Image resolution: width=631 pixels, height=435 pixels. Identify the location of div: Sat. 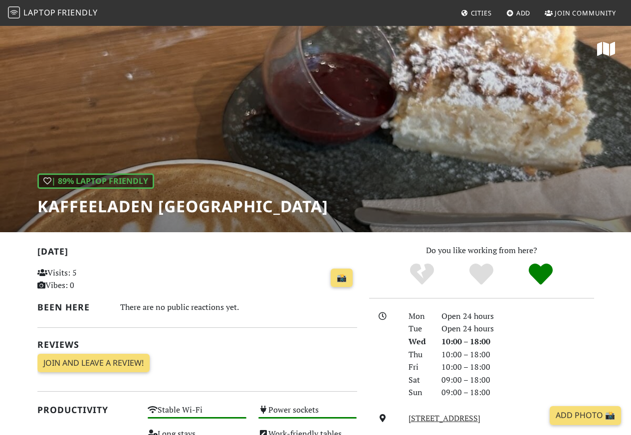
(419, 380).